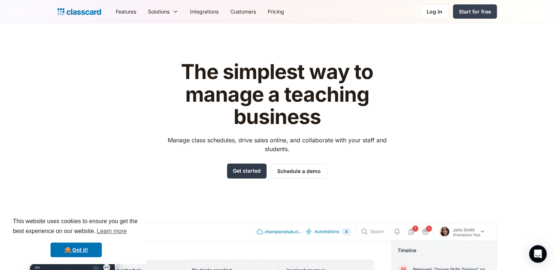  I want to click on span: This website uses cookies to ensure you get the best experience on our website., so click(76, 227).